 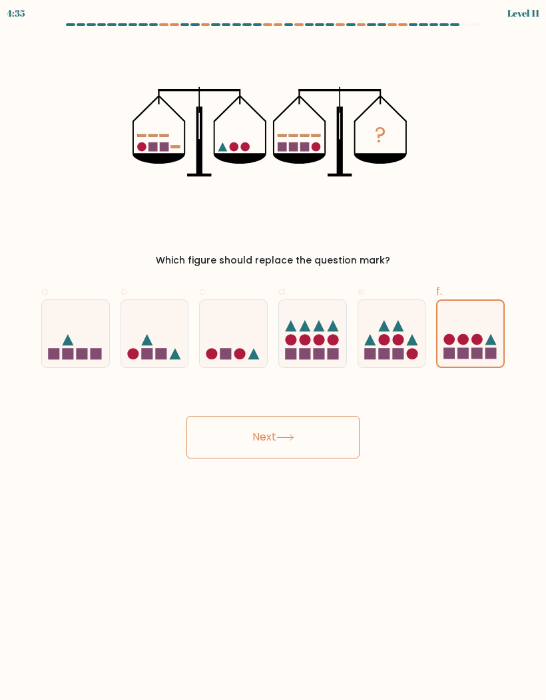 What do you see at coordinates (523, 13) in the screenshot?
I see `div: Level 11` at bounding box center [523, 13].